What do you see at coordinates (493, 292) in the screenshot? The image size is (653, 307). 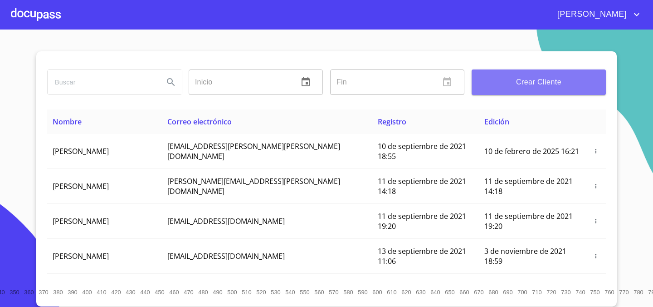 I see `span: 680` at bounding box center [493, 292].